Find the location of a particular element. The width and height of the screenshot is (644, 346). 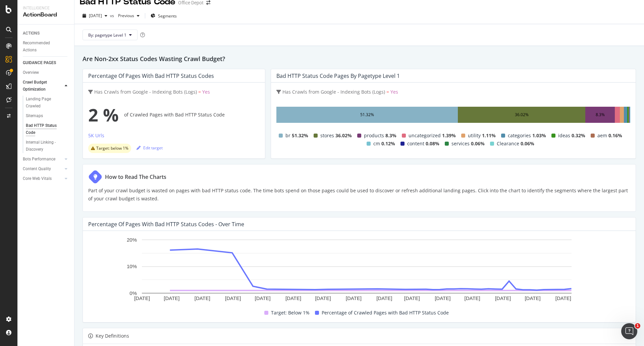

span: Clearance is located at coordinates (508, 144).